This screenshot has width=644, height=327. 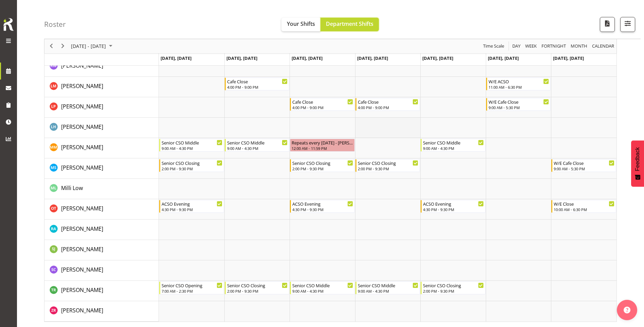 I want to click on div: Tayla Roderick-Turnbull"s event - Senior CSO Middle Begin From Thursday, August 14, 2025 at 9:00:..., so click(x=388, y=287).